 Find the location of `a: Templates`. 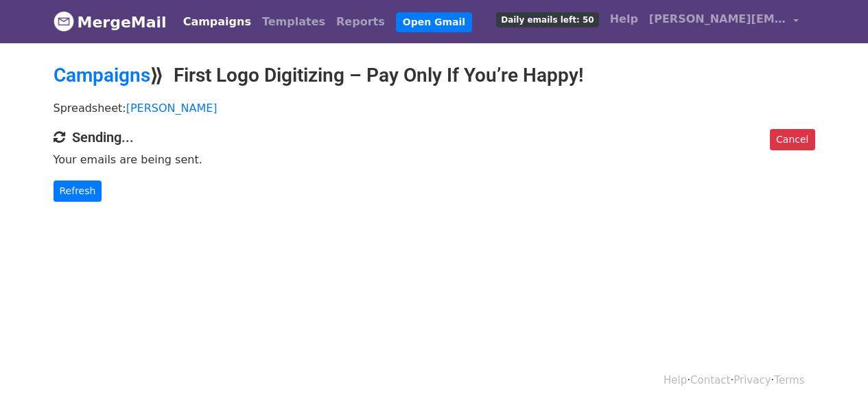

a: Templates is located at coordinates (294, 22).